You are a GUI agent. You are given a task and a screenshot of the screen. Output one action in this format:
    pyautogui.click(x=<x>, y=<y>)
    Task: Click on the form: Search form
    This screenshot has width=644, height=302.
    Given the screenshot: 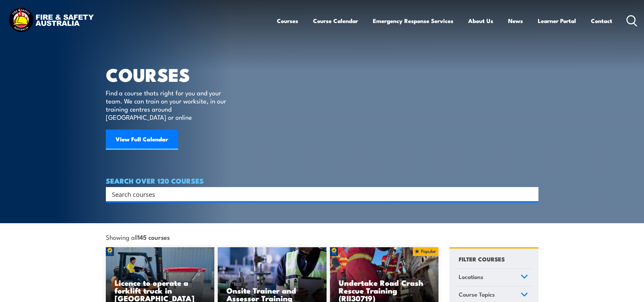 What is the action you would take?
    pyautogui.click(x=319, y=194)
    